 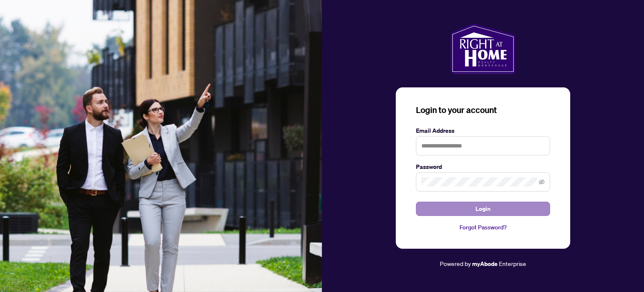 What do you see at coordinates (483, 166) in the screenshot?
I see `label: Password` at bounding box center [483, 166].